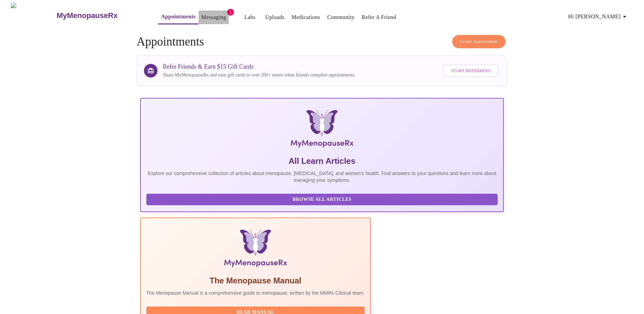  What do you see at coordinates (306, 17) in the screenshot?
I see `a: Medications` at bounding box center [306, 17].